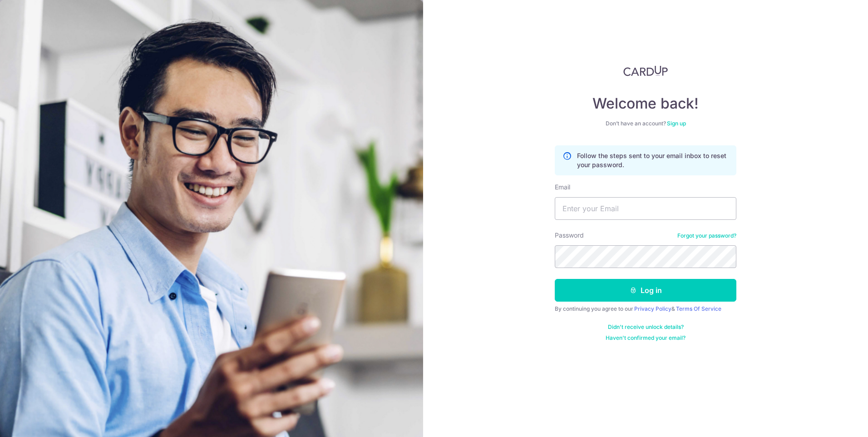 This screenshot has height=437, width=868. What do you see at coordinates (645, 338) in the screenshot?
I see `a: Haven't confirmed your email?` at bounding box center [645, 338].